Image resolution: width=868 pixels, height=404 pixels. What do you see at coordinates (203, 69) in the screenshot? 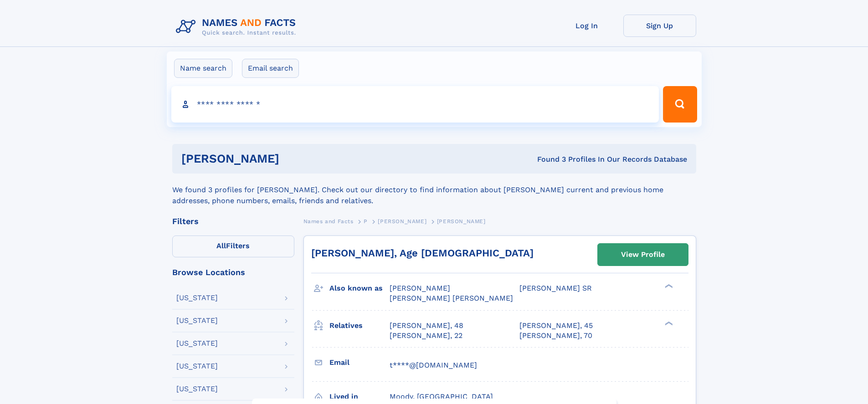
I see `label: Name search` at bounding box center [203, 69].